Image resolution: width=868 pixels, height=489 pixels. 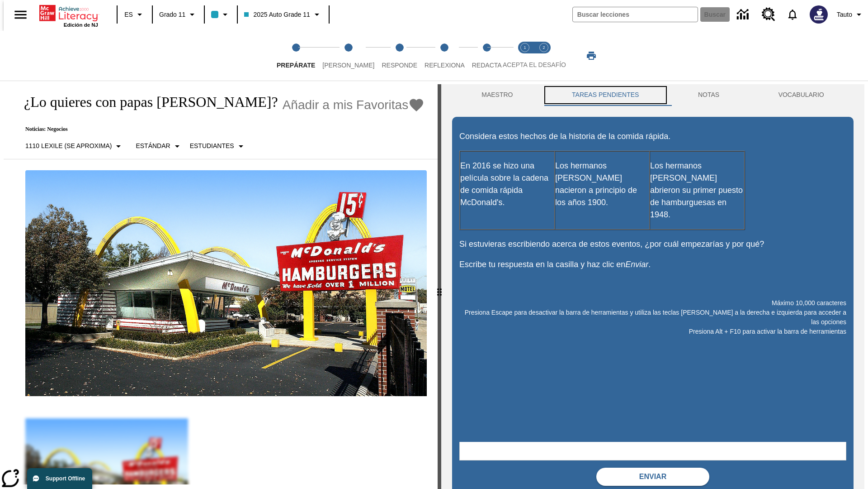 What do you see at coordinates (709, 95) in the screenshot?
I see `button: NOTAS` at bounding box center [709, 95].